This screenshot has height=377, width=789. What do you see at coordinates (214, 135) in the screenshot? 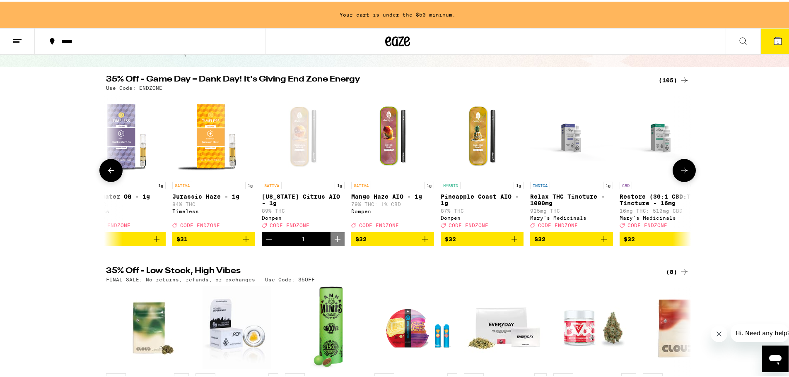
I see `img: Timeless - Jurassic Haze - 1g` at bounding box center [214, 135].